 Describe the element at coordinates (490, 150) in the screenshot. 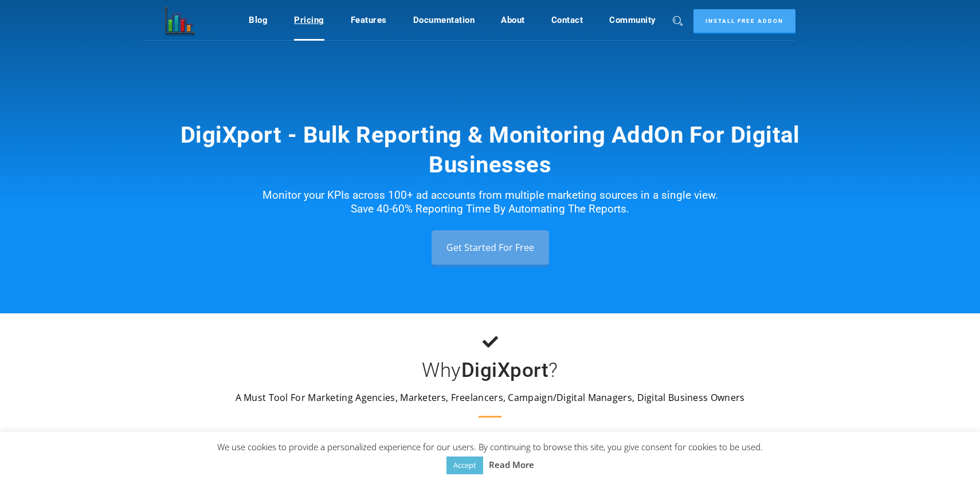

I see `h1: DigiXport - Bulk Reporting & Monitoring AddOn For Digital Businesses` at that location.